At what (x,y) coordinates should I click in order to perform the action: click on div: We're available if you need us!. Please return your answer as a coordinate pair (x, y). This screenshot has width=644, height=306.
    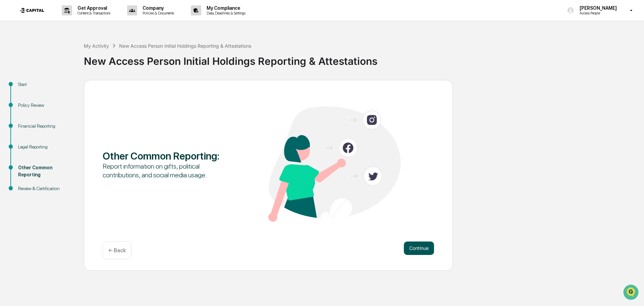
    Looking at the image, I should click on (54, 61).